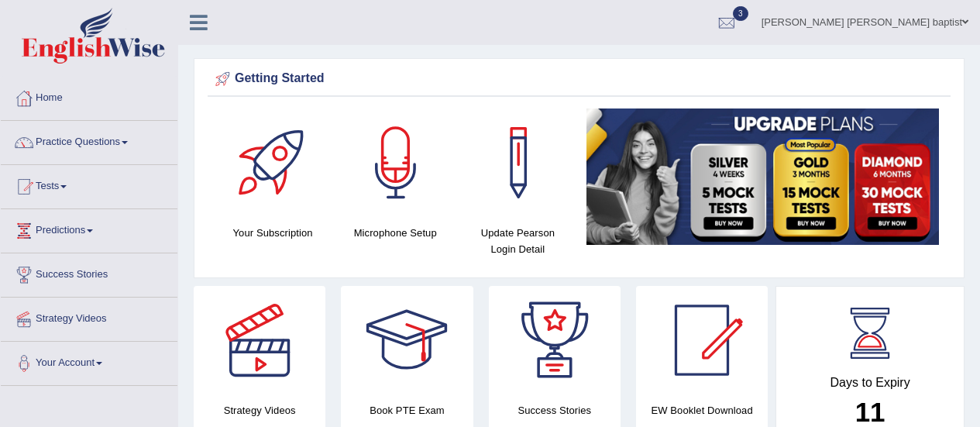 This screenshot has height=427, width=980. Describe the element at coordinates (578, 79) in the screenshot. I see `div: Getting Started` at that location.